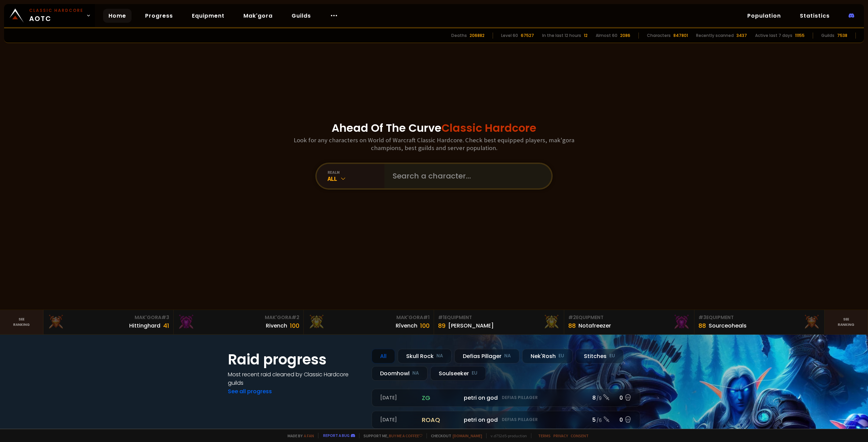  What do you see at coordinates (56, 16) in the screenshot?
I see `span: AOTC` at bounding box center [56, 16].